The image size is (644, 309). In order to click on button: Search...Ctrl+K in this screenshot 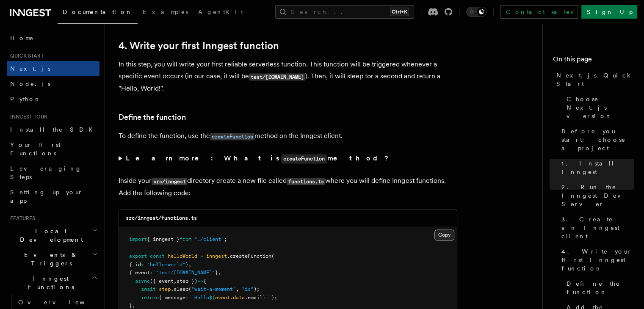, I will do `click(345, 12)`.